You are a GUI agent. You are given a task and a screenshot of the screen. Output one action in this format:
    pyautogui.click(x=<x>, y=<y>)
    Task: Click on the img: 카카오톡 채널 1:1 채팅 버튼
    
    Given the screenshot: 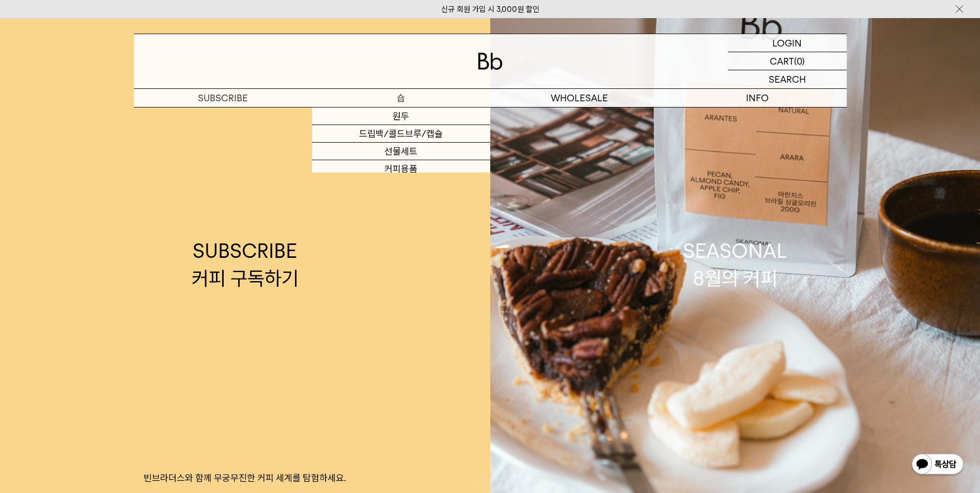 What is the action you would take?
    pyautogui.click(x=937, y=465)
    